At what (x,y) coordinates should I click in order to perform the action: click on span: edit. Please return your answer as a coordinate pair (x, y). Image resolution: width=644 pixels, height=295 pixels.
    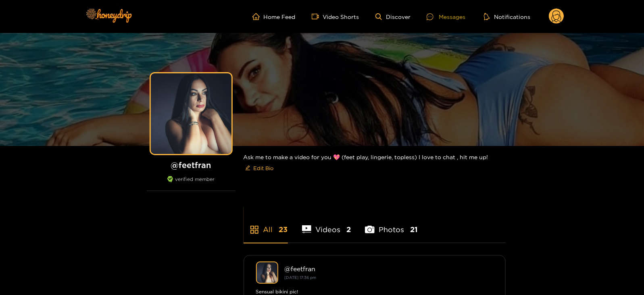
    Looking at the image, I should click on (247, 168).